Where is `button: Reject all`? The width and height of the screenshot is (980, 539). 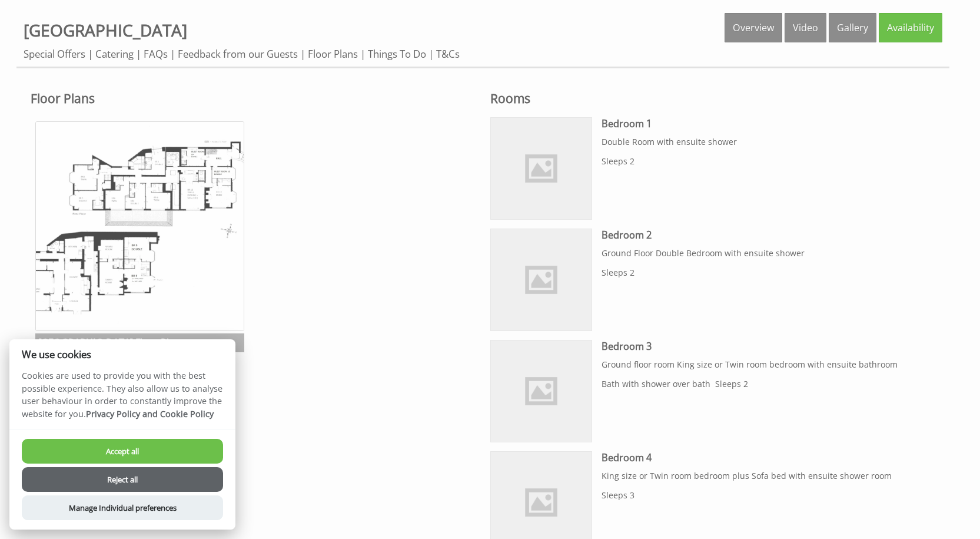
button: Reject all is located at coordinates (123, 479).